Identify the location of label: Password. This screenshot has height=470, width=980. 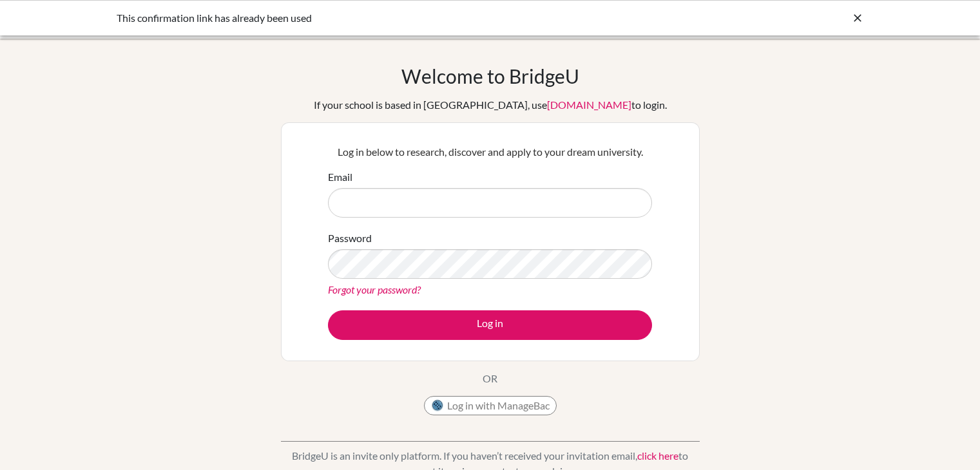
(350, 238).